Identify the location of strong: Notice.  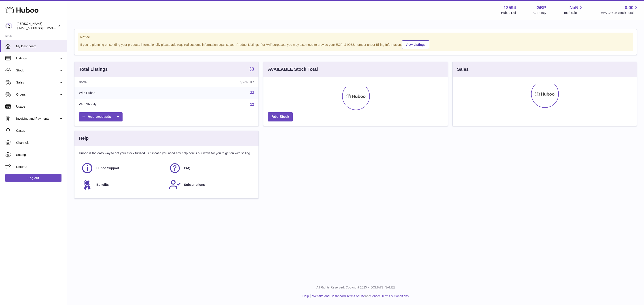
(356, 37).